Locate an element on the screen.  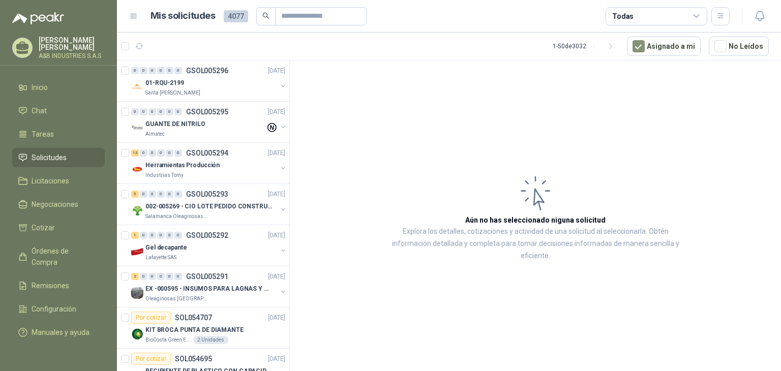
p: Gel decapante is located at coordinates (166, 248).